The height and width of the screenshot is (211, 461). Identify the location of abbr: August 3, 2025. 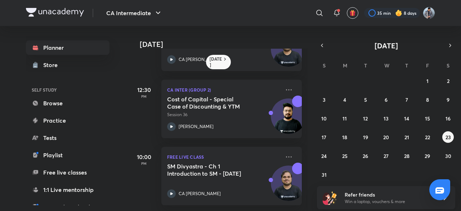
(324, 99).